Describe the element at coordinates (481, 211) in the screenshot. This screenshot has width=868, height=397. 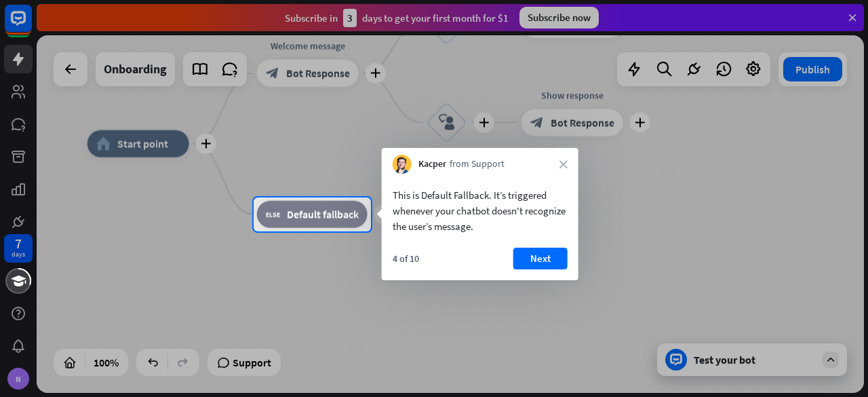
I see `div: This is Default Fallback. It’s triggered whenever your chatbot doesn't recognize the user’s message.` at that location.